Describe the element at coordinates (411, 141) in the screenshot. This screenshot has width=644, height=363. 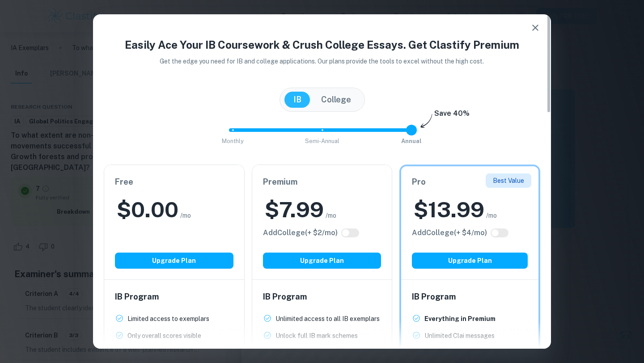
I see `span: Annual` at that location.